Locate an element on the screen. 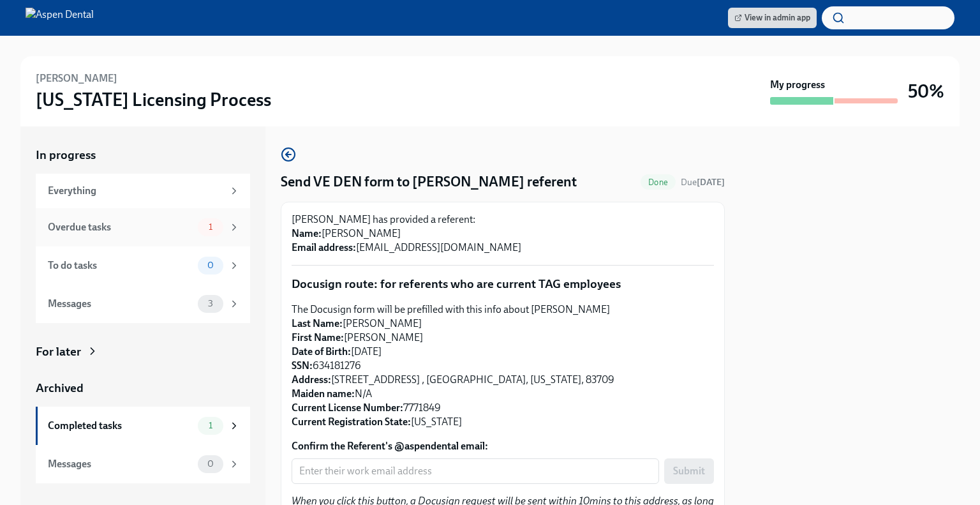 The image size is (980, 505). div: Everything is located at coordinates (135, 191).